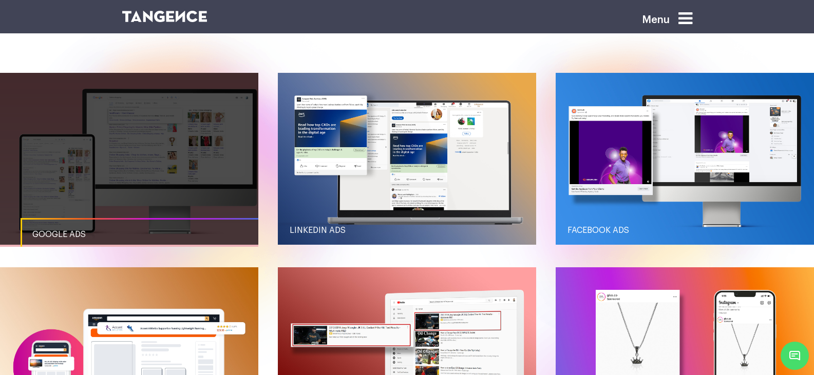 Image resolution: width=814 pixels, height=375 pixels. I want to click on span: LinkedIn Ads, so click(317, 231).